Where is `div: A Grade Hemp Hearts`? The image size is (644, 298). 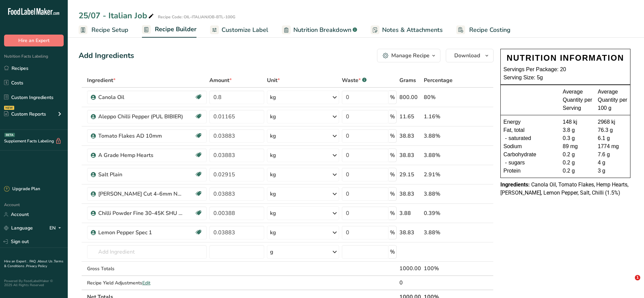
div: A Grade Hemp Hearts is located at coordinates (141, 155).